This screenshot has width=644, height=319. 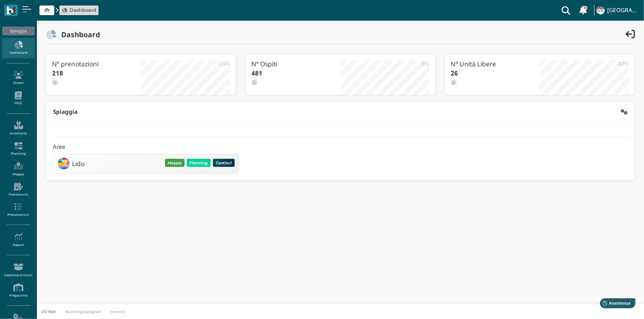 I want to click on b: 481, so click(x=257, y=73).